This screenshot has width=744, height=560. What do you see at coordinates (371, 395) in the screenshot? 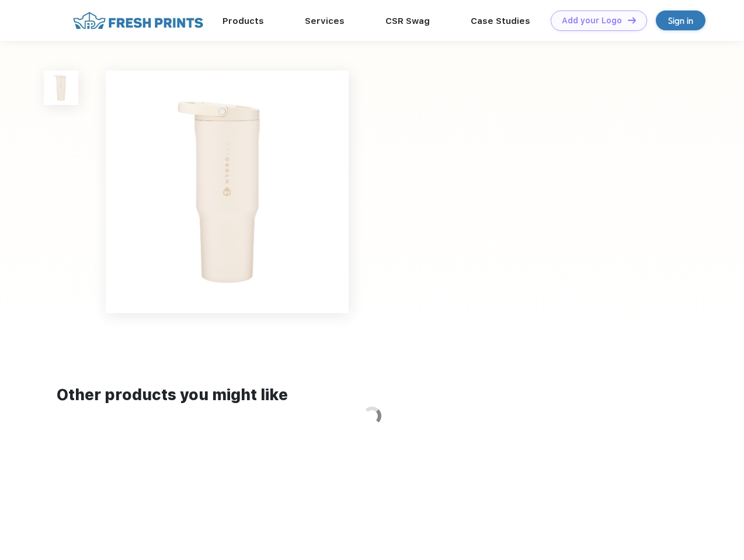
I see `div: Other products you might like` at bounding box center [371, 395].